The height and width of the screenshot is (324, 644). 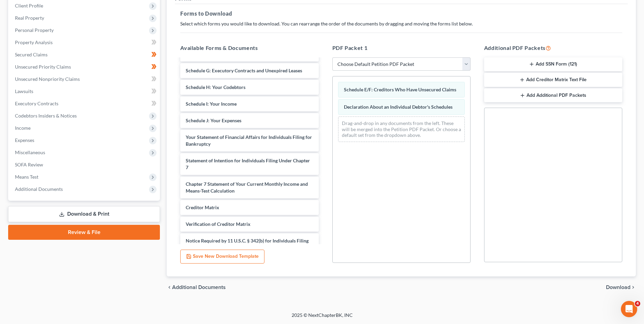 I want to click on i: chevron_left, so click(x=170, y=287).